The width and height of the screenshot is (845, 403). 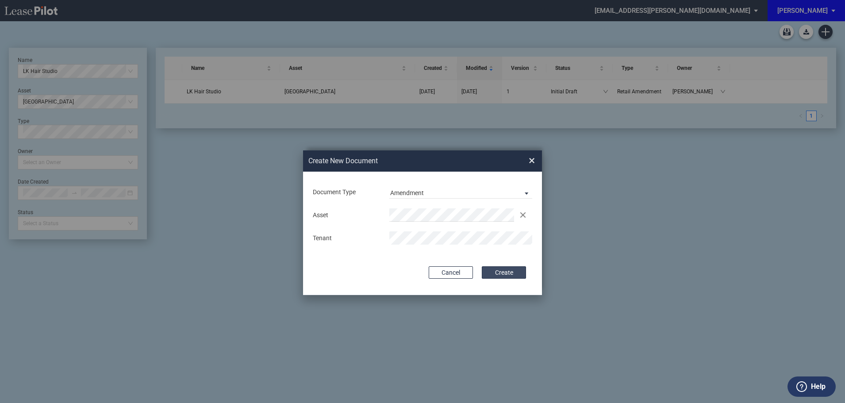 I want to click on md-dialog: Create New ..., so click(x=422, y=223).